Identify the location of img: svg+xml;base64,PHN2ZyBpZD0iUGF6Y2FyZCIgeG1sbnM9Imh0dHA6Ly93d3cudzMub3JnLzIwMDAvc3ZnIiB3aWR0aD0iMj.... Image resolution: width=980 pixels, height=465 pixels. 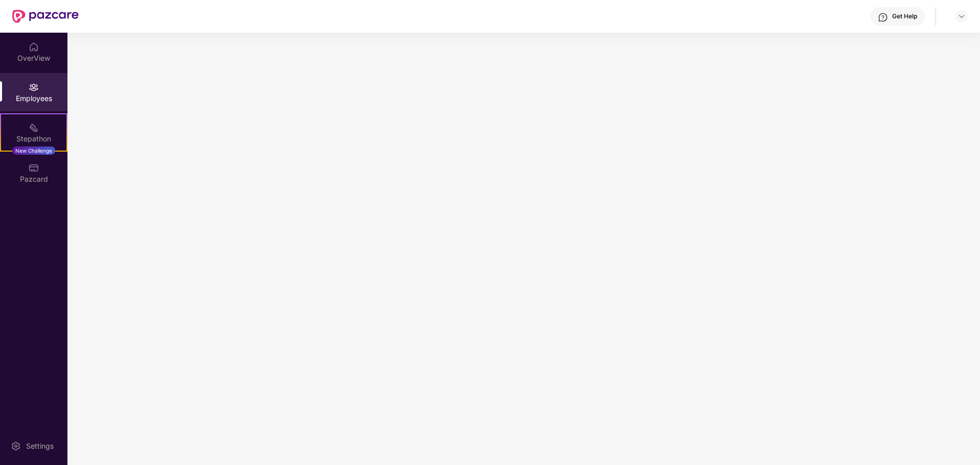
(34, 168).